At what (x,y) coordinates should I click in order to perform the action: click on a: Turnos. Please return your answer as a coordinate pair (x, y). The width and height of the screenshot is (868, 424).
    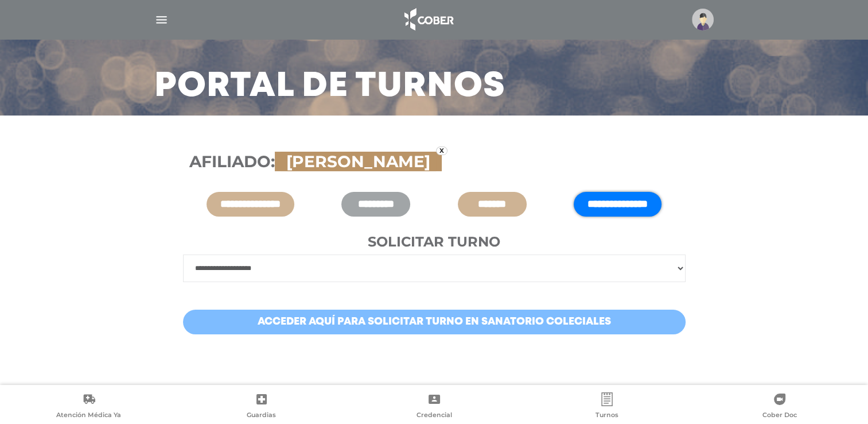
    Looking at the image, I should click on (607, 407).